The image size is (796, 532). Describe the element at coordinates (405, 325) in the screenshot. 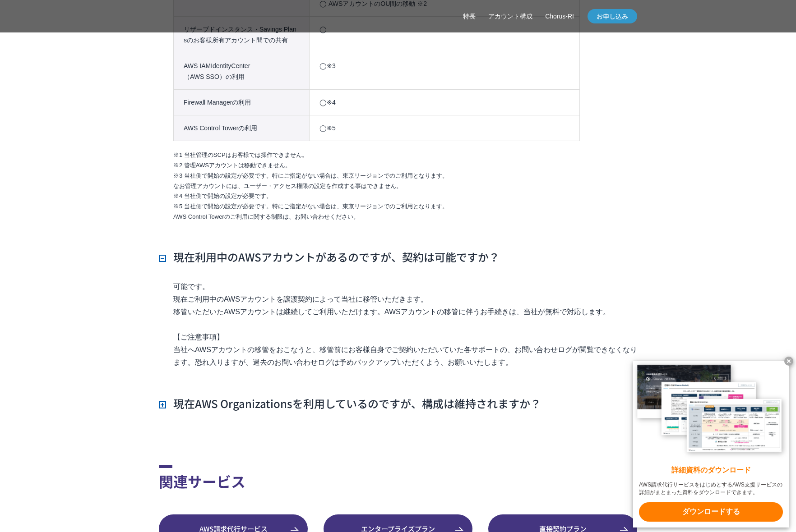

I see `p: 可能です。 現在ご利用中のAWSアカウントを譲渡契約によって当社に移管いただきます。 移管いただいたAWSアカウントは継続してご利用いただけます。AWSアカウントの移管に伴うお手続きは、当社が無...` at that location.